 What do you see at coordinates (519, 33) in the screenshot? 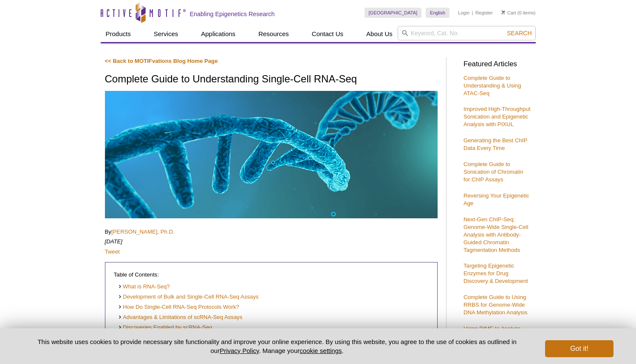
I see `span: Search` at bounding box center [519, 33].